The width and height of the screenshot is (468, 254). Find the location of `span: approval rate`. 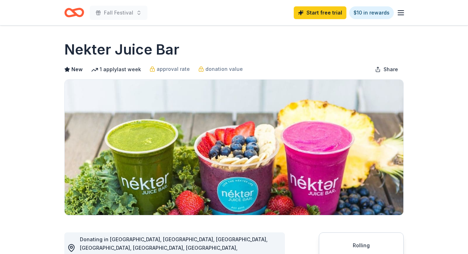

span: approval rate is located at coordinates (173, 69).